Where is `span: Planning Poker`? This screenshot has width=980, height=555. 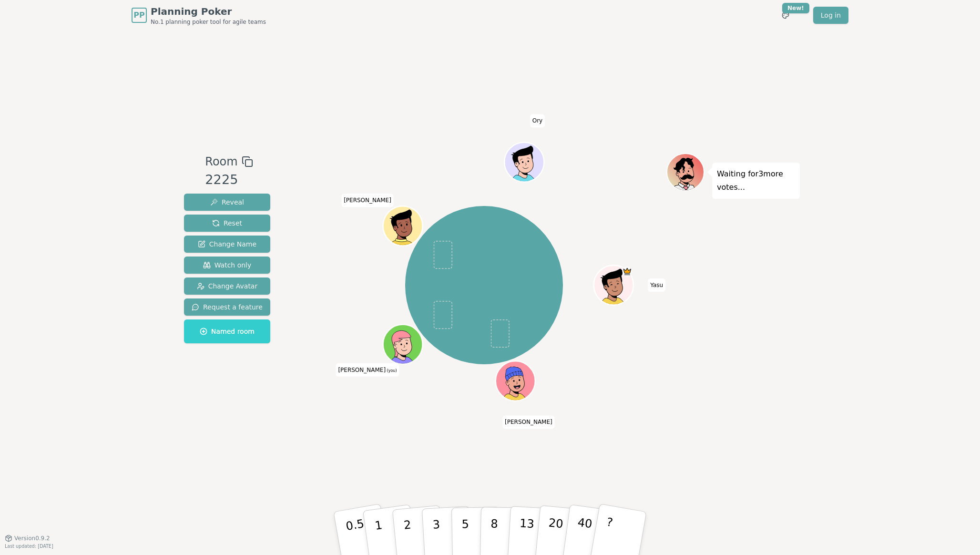 span: Planning Poker is located at coordinates (209, 12).